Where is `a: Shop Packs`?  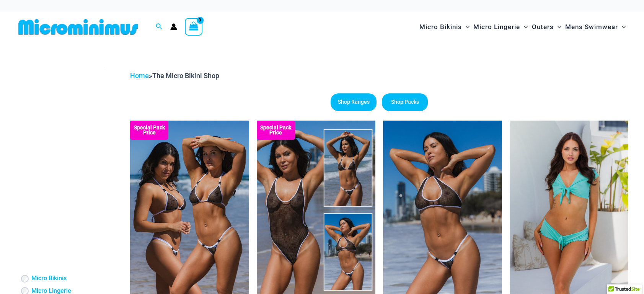 a: Shop Packs is located at coordinates (405, 102).